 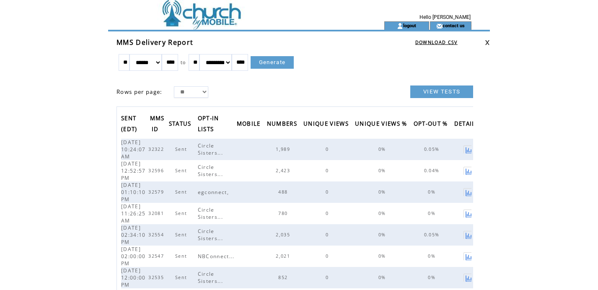 I want to click on img: account_icon.gif, so click(x=400, y=26).